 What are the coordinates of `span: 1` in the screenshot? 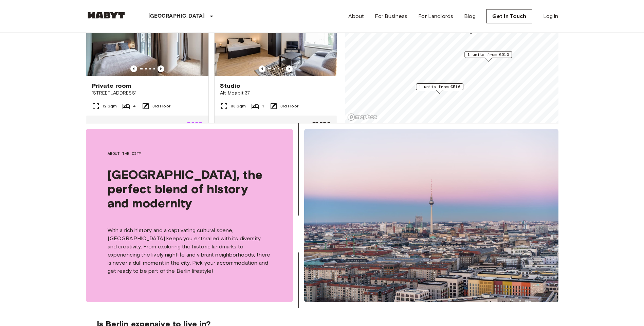 It's located at (263, 106).